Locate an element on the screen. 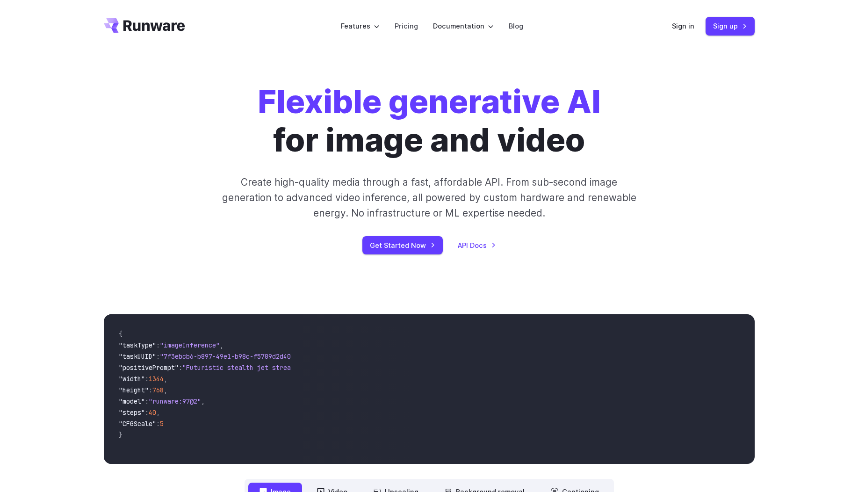  span: 768 is located at coordinates (158, 390).